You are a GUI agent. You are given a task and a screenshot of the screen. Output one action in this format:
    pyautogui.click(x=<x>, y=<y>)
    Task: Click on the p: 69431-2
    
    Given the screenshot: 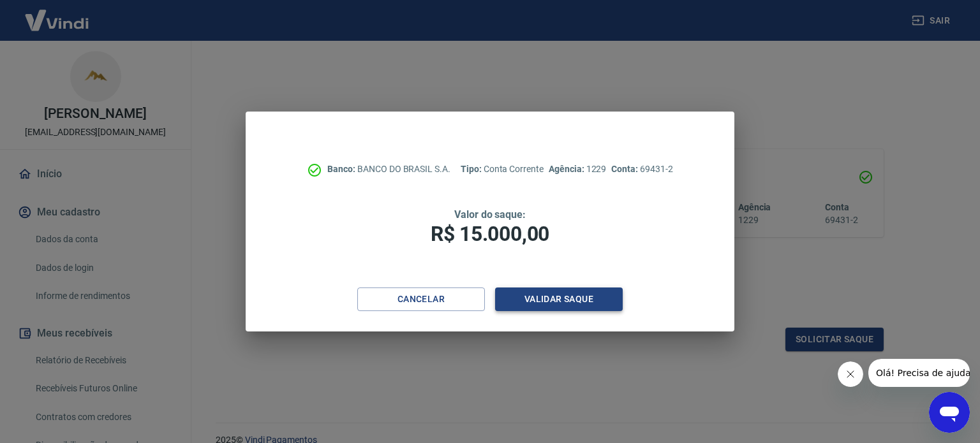 What is the action you would take?
    pyautogui.click(x=642, y=169)
    